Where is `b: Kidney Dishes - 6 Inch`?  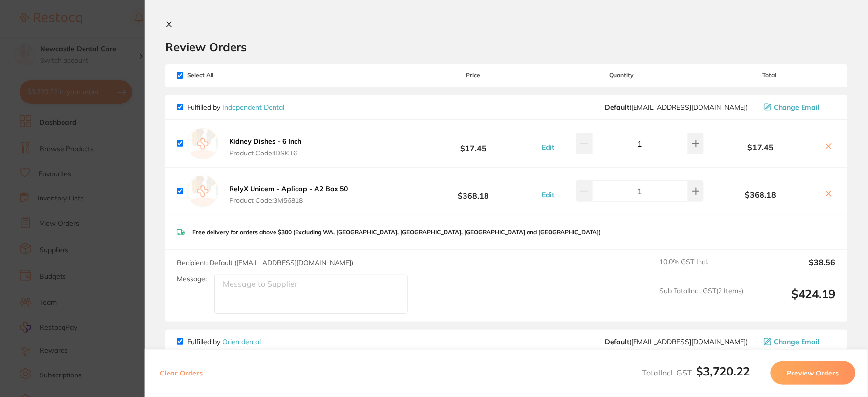 b: Kidney Dishes - 6 Inch is located at coordinates (265, 141).